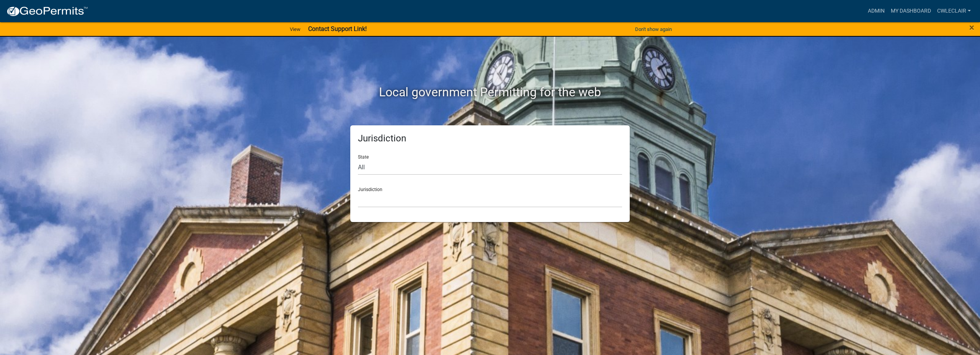 Image resolution: width=980 pixels, height=355 pixels. Describe the element at coordinates (295, 29) in the screenshot. I see `a: View` at that location.